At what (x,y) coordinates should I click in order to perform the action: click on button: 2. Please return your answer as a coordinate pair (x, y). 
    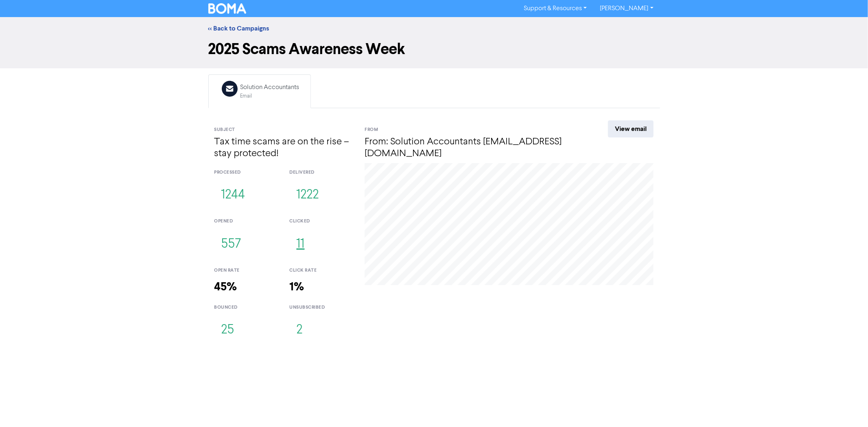
    Looking at the image, I should click on (299, 330).